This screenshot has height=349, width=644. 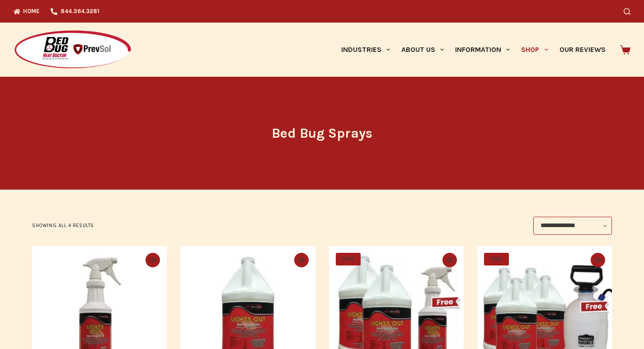 I want to click on select: Shop order, so click(x=573, y=226).